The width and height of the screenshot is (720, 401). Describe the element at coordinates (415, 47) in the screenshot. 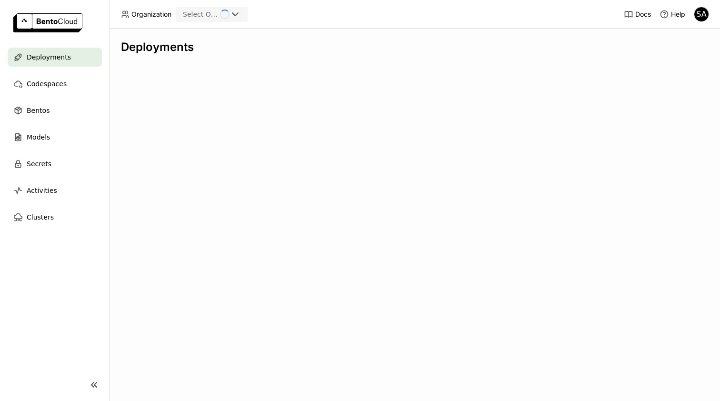

I see `div: Deployments` at that location.